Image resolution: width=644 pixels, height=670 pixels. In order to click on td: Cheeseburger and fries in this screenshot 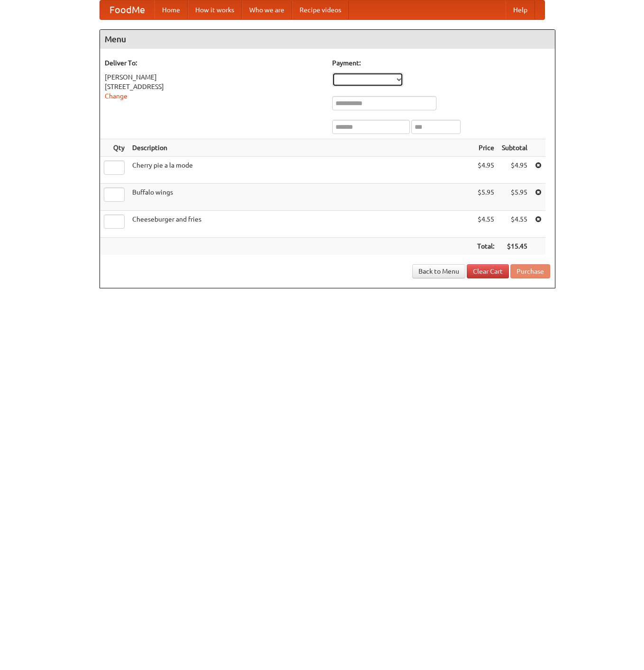, I will do `click(301, 224)`.